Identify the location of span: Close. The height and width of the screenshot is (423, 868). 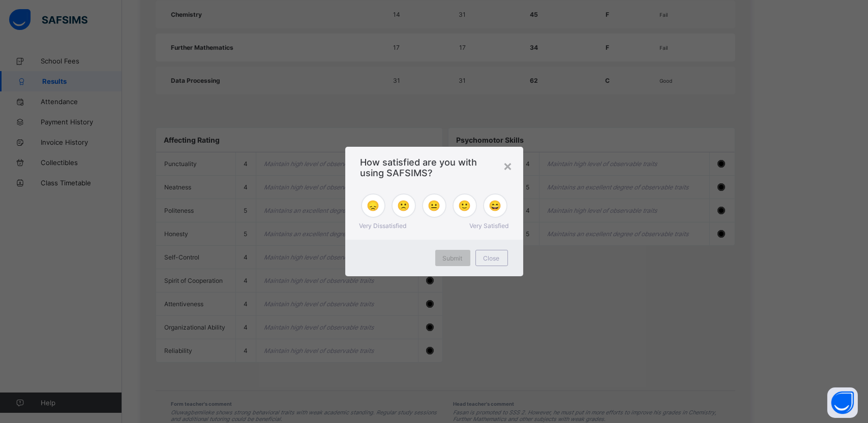
(492, 258).